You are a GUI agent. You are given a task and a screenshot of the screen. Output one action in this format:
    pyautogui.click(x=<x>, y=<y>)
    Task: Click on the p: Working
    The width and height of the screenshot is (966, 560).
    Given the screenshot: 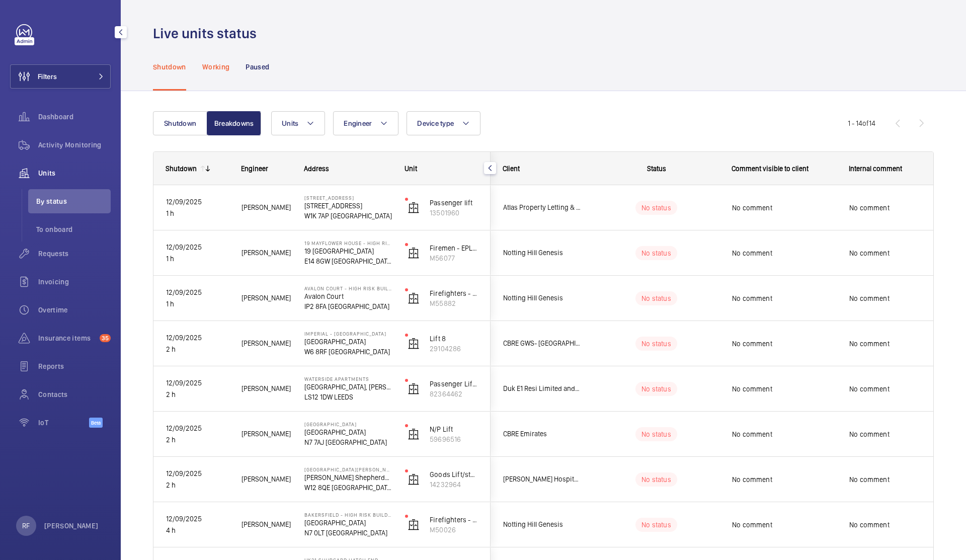 What is the action you would take?
    pyautogui.click(x=216, y=67)
    